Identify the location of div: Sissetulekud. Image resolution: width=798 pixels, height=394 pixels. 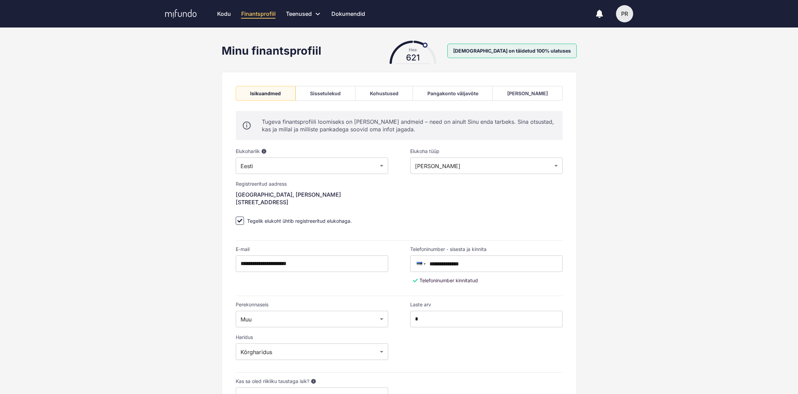
(325, 93).